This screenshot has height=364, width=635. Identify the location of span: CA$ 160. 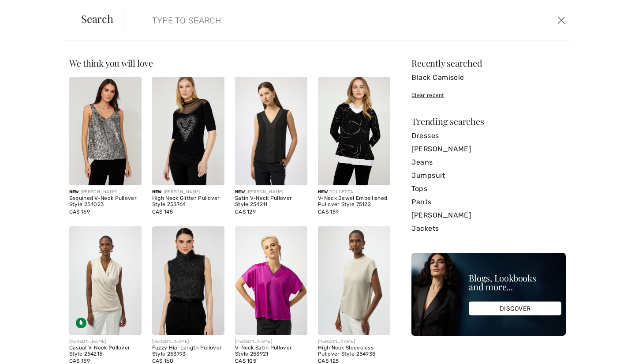
(163, 360).